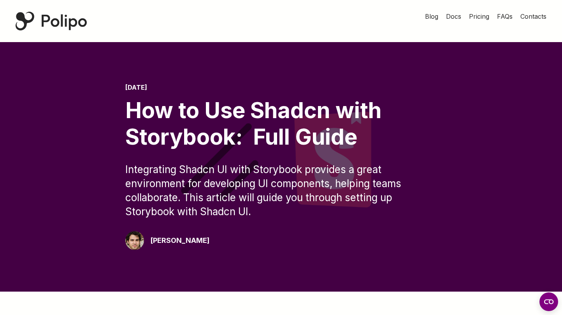 Image resolution: width=562 pixels, height=315 pixels. I want to click on a: Pricing, so click(479, 16).